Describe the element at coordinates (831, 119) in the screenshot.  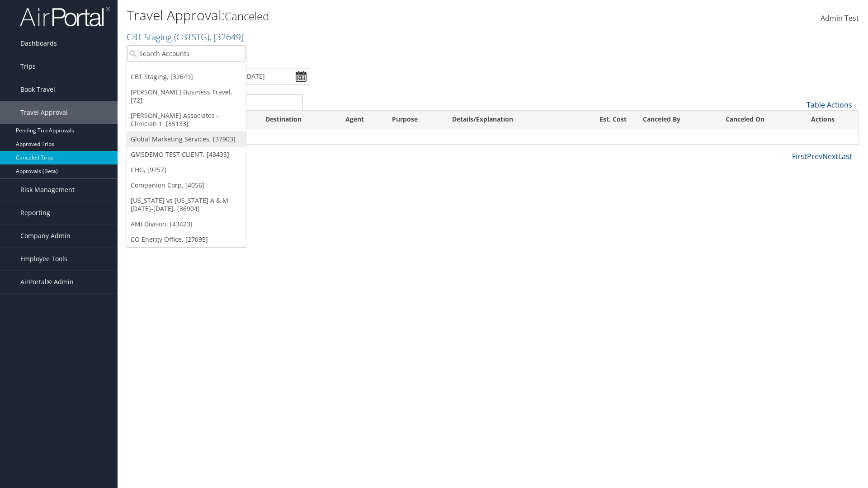
I see `th: Actions` at that location.